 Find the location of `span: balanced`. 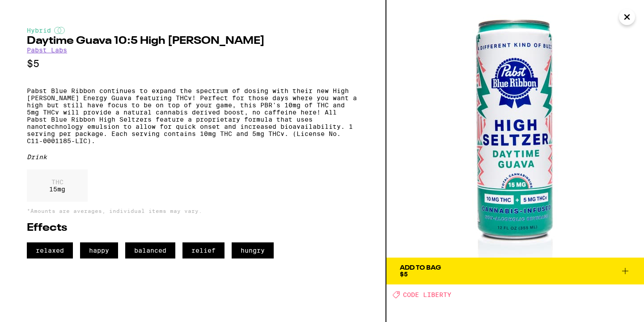

span: balanced is located at coordinates (150, 250).